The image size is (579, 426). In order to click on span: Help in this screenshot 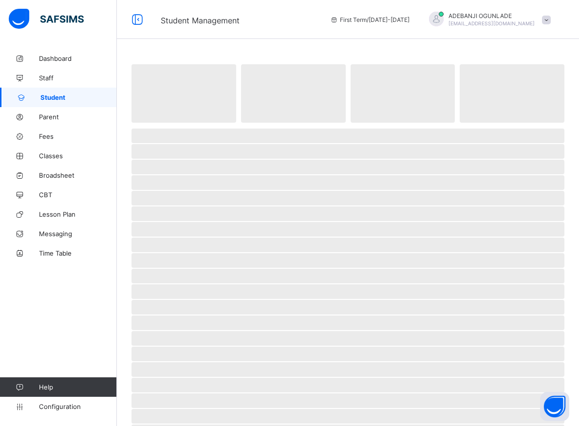, I will do `click(77, 387)`.